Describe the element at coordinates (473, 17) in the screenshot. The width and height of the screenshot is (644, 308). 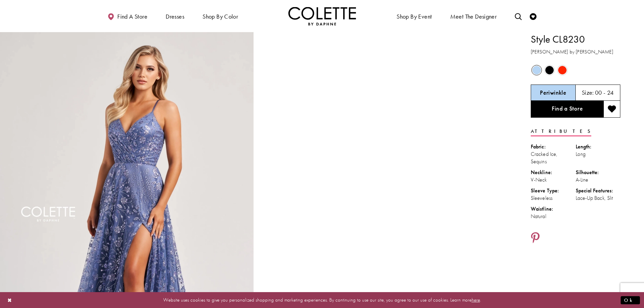
I see `span: Meet the designer` at that location.